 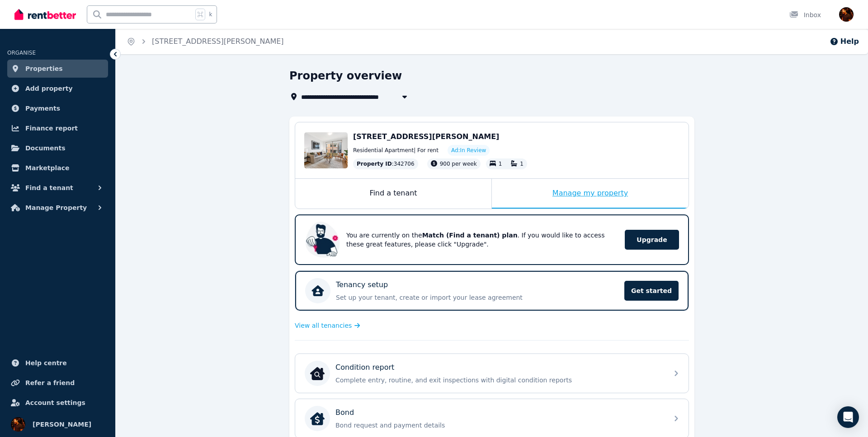 What do you see at coordinates (58, 168) in the screenshot?
I see `a: Marketplace` at bounding box center [58, 168].